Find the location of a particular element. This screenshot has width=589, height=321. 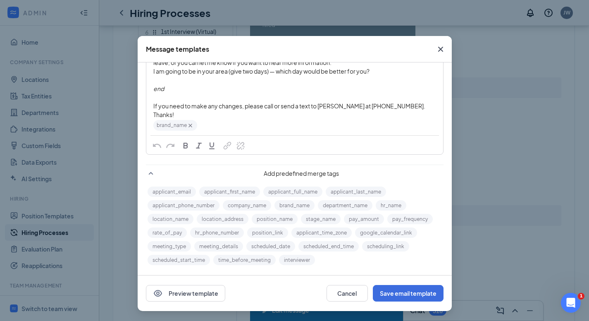

button: Undo is located at coordinates (157, 146).